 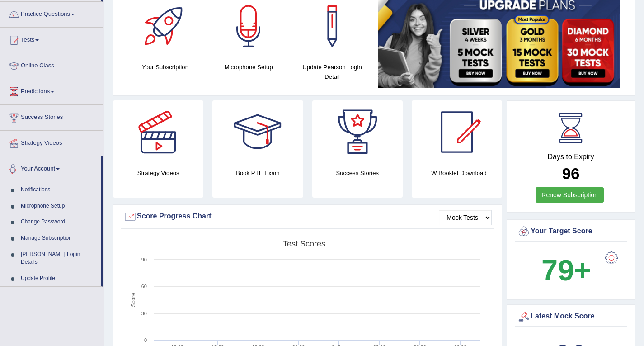 I want to click on a: Your Account, so click(x=51, y=168).